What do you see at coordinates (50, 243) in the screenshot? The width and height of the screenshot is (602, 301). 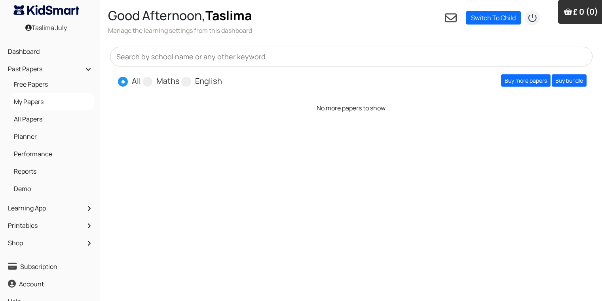 I see `a: Shop` at bounding box center [50, 243].